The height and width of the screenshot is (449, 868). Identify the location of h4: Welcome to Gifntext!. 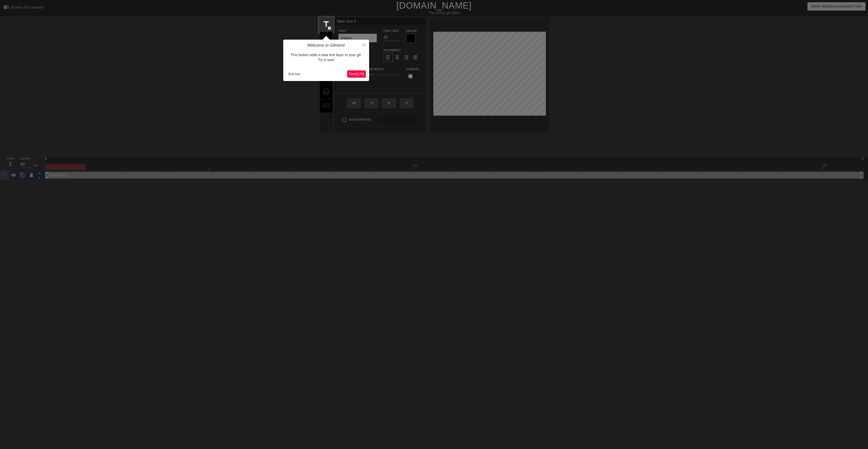
(326, 45).